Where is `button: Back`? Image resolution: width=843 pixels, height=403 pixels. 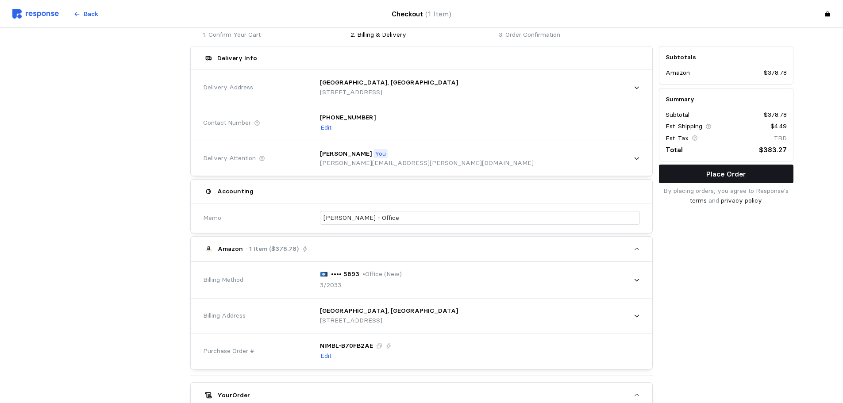 button: Back is located at coordinates (86, 14).